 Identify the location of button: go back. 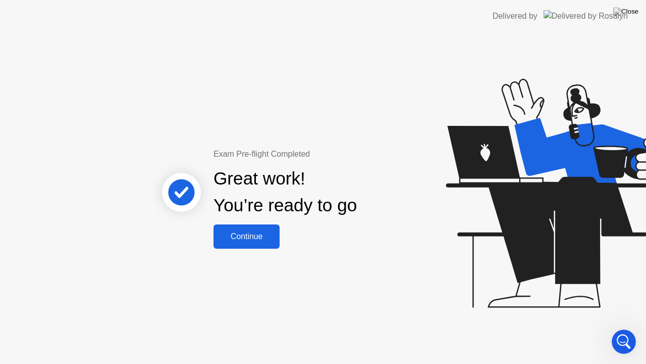
(16, 14).